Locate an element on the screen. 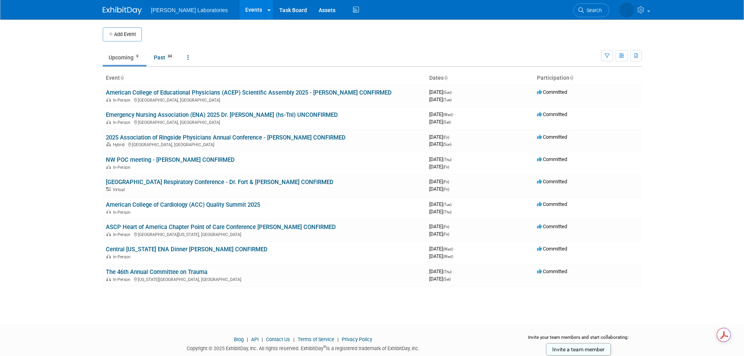  img: Tisha Davis is located at coordinates (627, 10).